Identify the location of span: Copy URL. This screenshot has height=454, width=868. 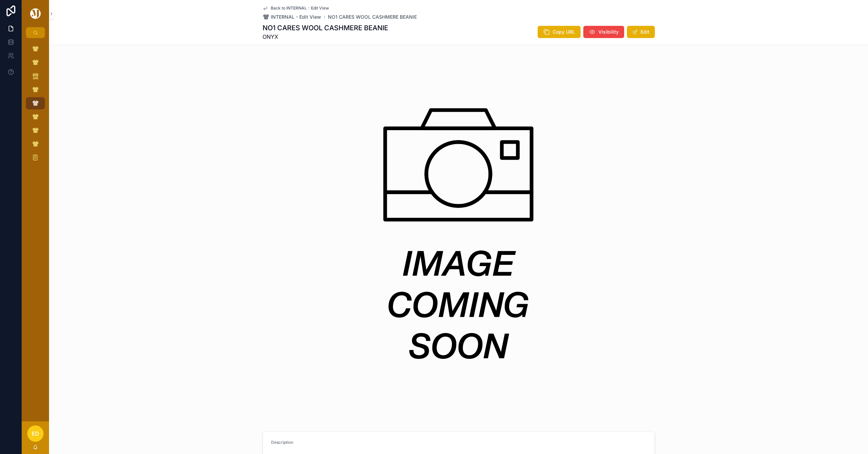
(564, 32).